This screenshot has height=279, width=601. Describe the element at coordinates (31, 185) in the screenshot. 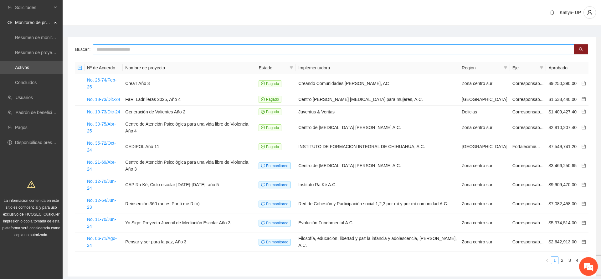

I see `span: warning` at that location.